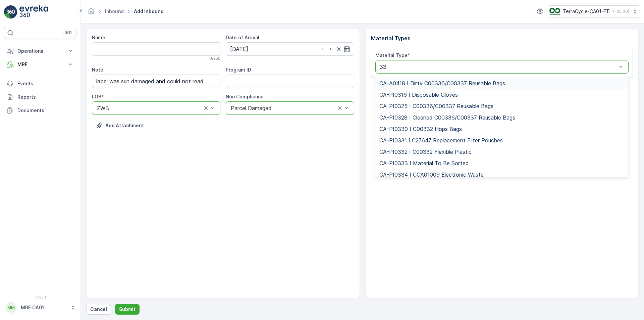 This screenshot has width=644, height=320. Describe the element at coordinates (114, 11) in the screenshot. I see `a: Inbound` at that location.